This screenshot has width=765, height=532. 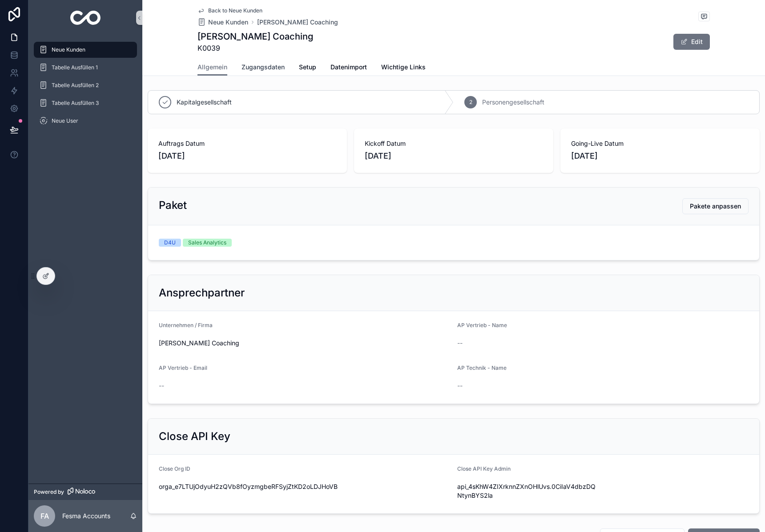 I want to click on a: Zugangsdaten, so click(x=263, y=68).